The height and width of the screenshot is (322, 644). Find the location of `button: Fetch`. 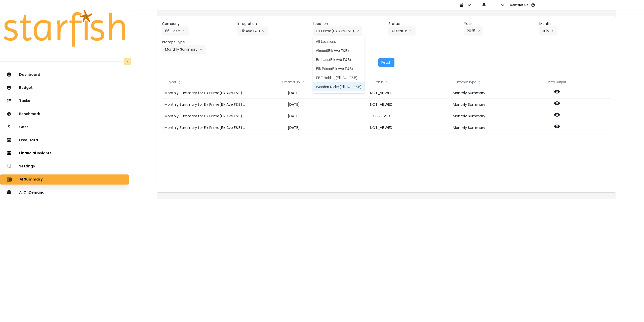

button: Fetch is located at coordinates (386, 63).